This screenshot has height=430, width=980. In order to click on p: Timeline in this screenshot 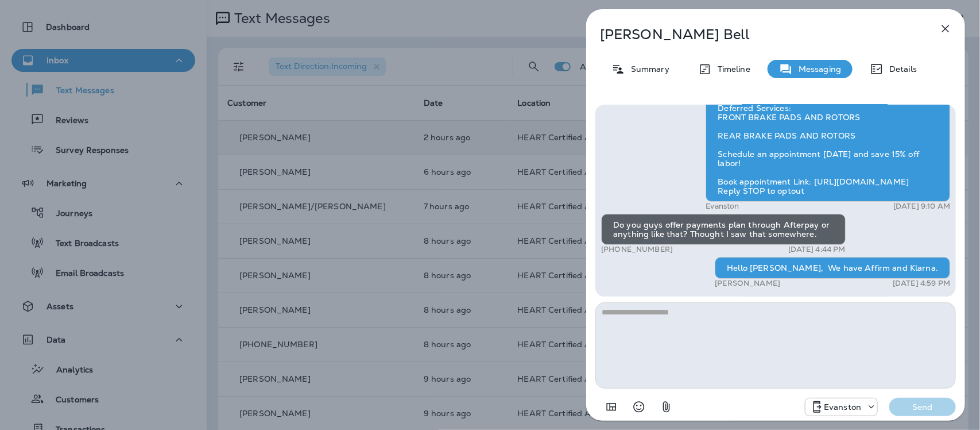, I will do `click(731, 69)`.